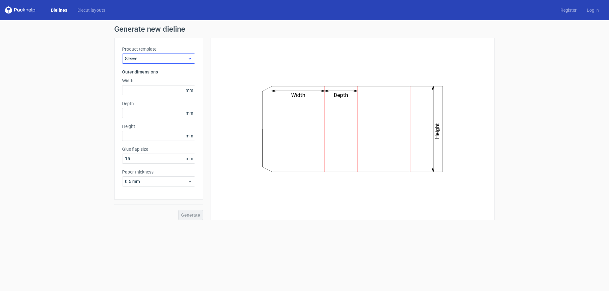 The width and height of the screenshot is (609, 291). I want to click on label: Glue flap size, so click(159, 149).